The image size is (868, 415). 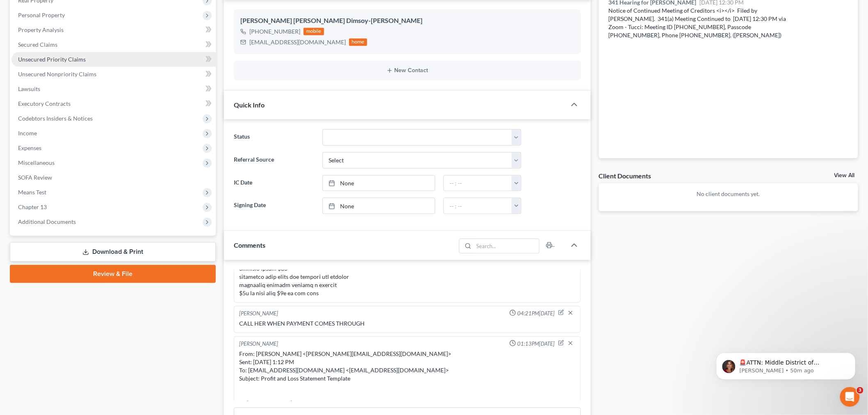 What do you see at coordinates (114, 44) in the screenshot?
I see `a: Secured Claims` at bounding box center [114, 44].